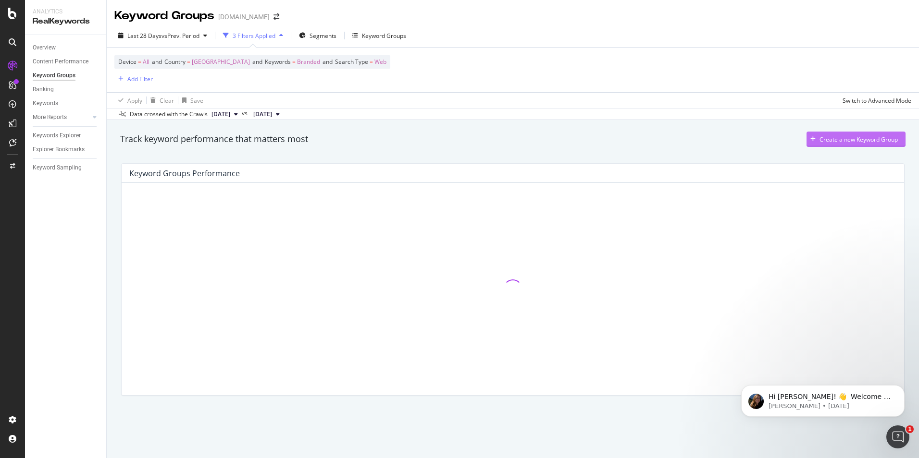 Image resolution: width=919 pixels, height=458 pixels. I want to click on div: 3 Filters Applied, so click(254, 36).